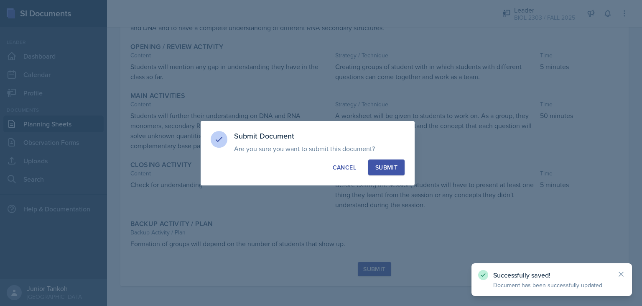 The image size is (642, 306). What do you see at coordinates (320, 148) in the screenshot?
I see `p: Are you sure you want to submit this document?` at bounding box center [320, 148].